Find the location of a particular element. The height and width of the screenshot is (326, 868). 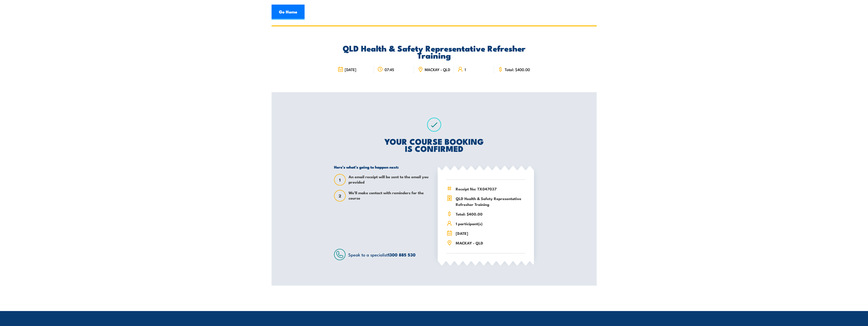

span: We’ll make contact with reminders for the course is located at coordinates (389, 196).